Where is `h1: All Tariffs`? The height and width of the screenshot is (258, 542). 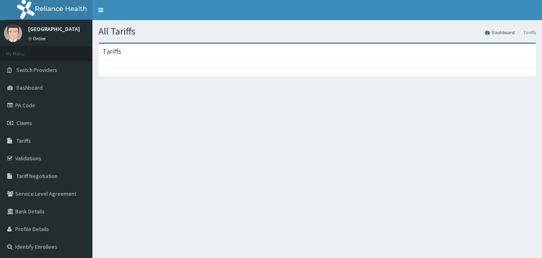
h1: All Tariffs is located at coordinates (317, 31).